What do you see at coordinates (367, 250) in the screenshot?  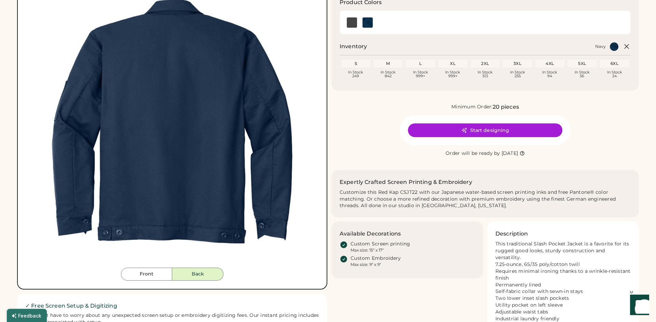 I see `div: Max size: 15" x 17"` at bounding box center [367, 250].